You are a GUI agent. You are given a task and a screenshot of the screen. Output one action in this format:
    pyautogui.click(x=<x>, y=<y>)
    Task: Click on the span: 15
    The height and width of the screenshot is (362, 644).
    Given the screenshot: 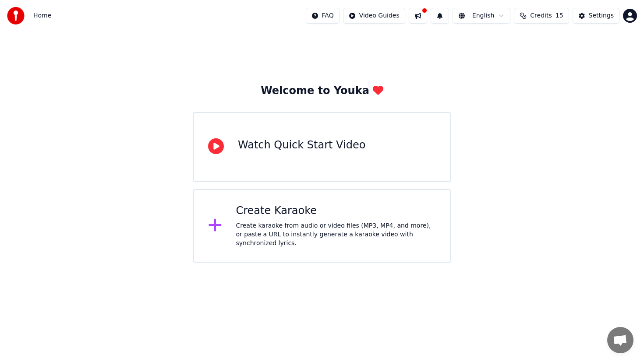 What is the action you would take?
    pyautogui.click(x=559, y=16)
    